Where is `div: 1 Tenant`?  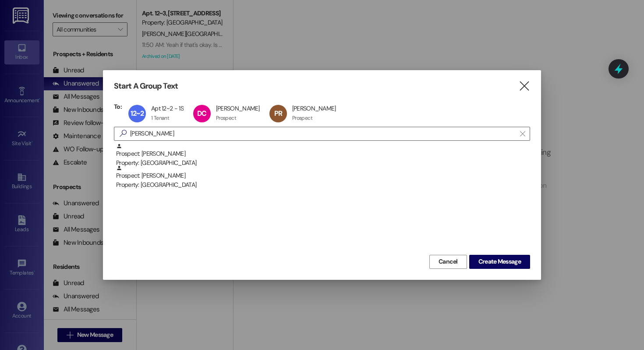
div: 1 Tenant is located at coordinates (160, 118).